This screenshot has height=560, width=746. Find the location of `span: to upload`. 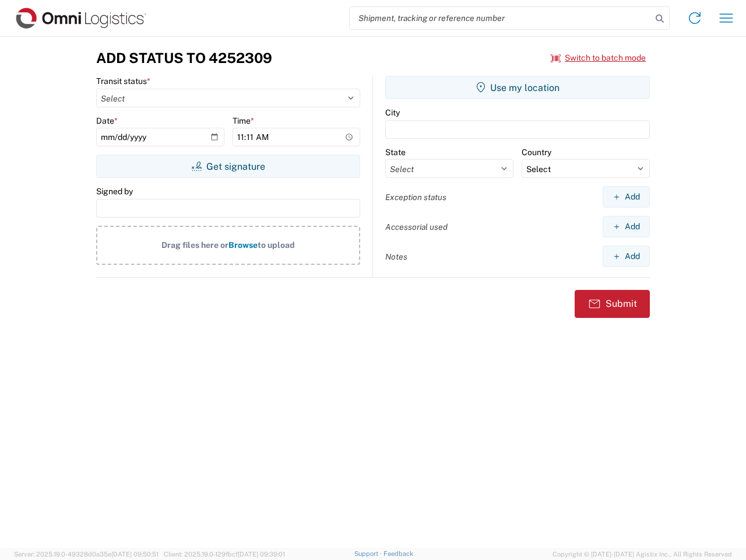

span: to upload is located at coordinates (276, 245).